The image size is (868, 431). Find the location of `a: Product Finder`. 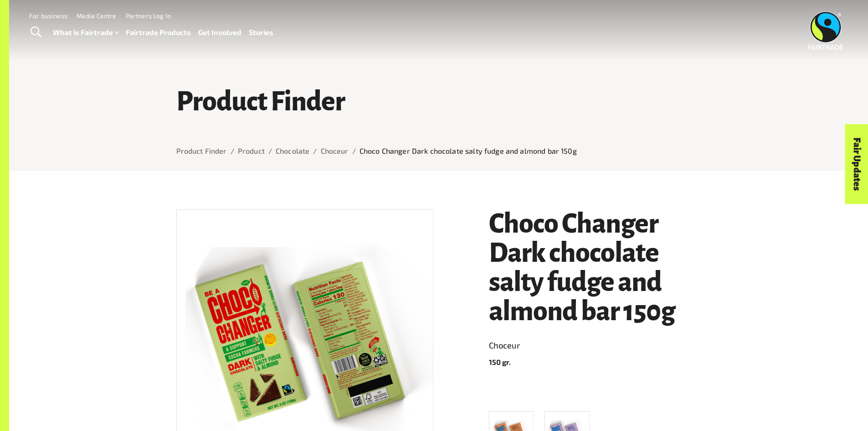

a: Product Finder is located at coordinates (202, 150).